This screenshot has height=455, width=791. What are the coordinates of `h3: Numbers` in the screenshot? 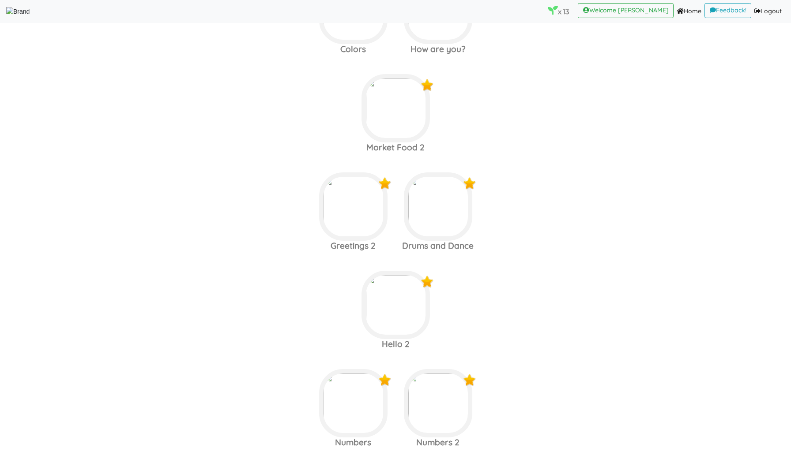 It's located at (353, 443).